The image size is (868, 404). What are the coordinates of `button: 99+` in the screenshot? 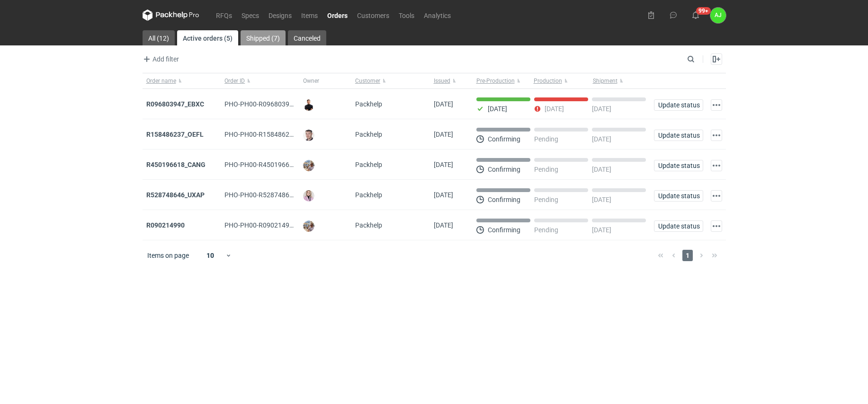 It's located at (695, 15).